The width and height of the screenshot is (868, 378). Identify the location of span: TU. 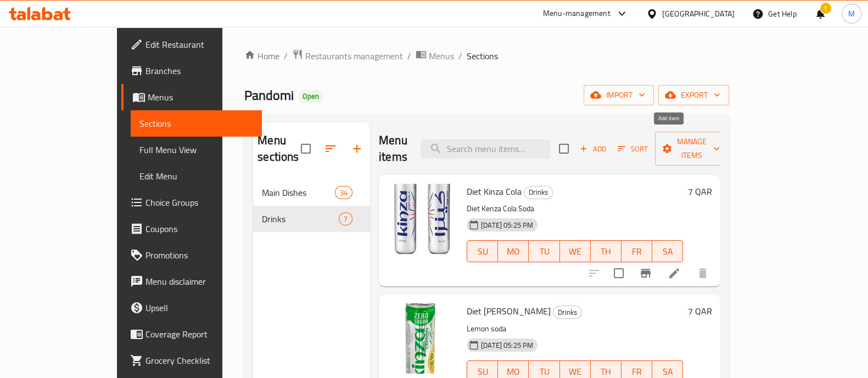
(544, 252).